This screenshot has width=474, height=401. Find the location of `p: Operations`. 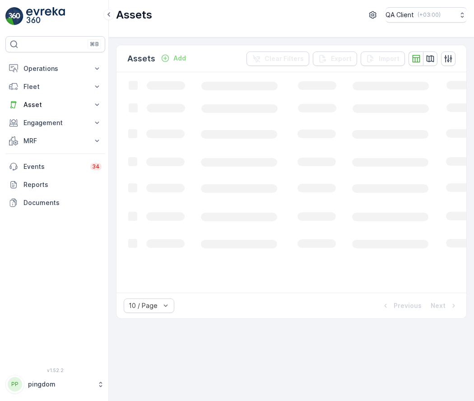

p: Operations is located at coordinates (55, 69).